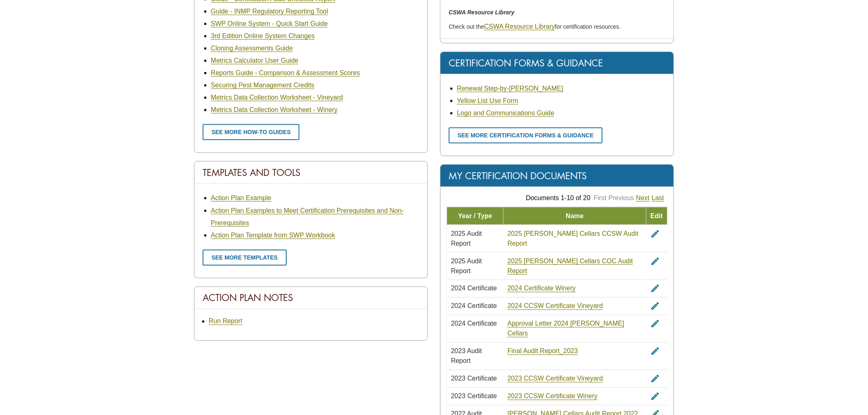 The height and width of the screenshot is (415, 868). What do you see at coordinates (252, 49) in the screenshot?
I see `a: Cloning Assessments Guide` at bounding box center [252, 49].